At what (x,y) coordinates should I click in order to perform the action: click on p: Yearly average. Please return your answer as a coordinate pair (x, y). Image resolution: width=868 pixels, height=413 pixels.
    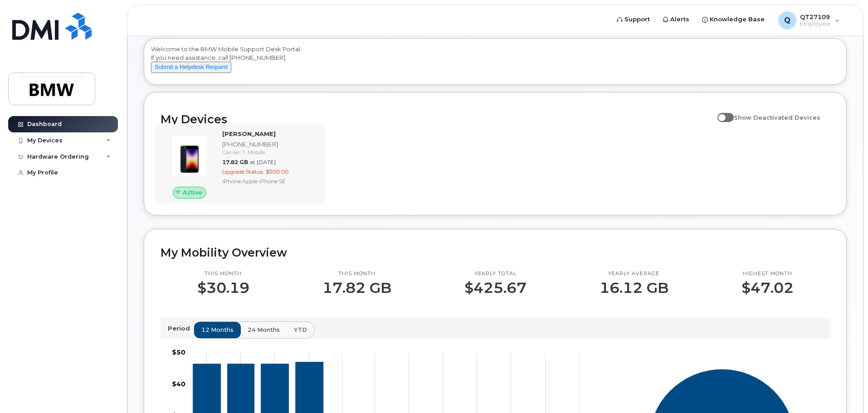
    Looking at the image, I should click on (634, 274).